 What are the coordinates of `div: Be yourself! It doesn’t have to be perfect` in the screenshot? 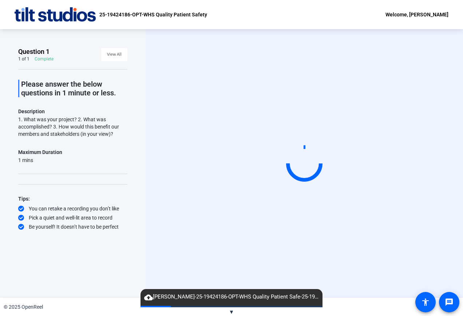 It's located at (73, 227).